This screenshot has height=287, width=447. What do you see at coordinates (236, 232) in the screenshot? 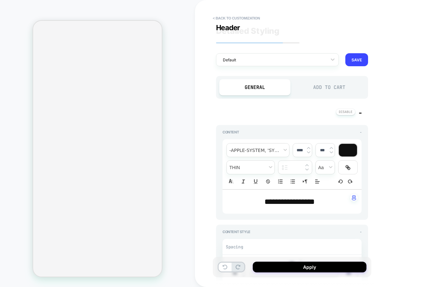
I see `span: Content Style` at bounding box center [236, 232].